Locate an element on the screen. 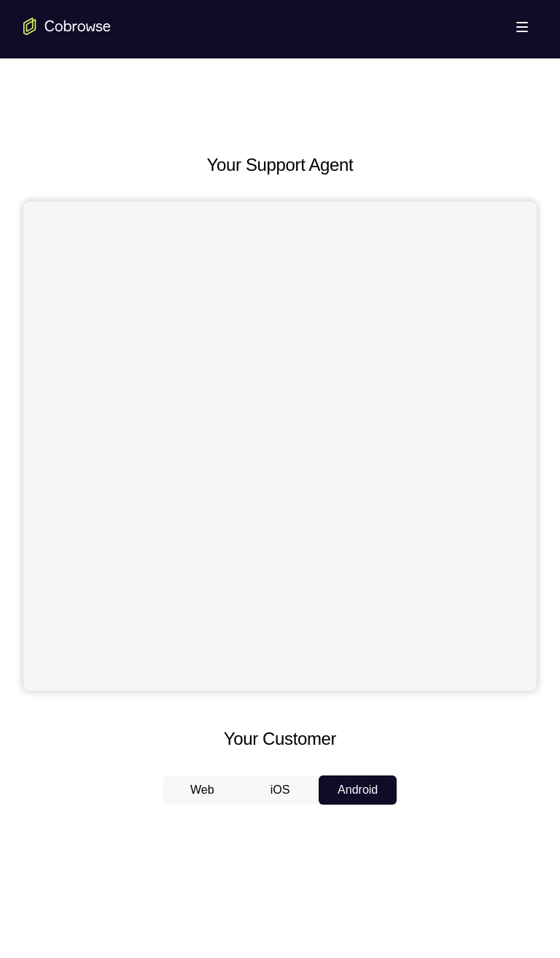 The image size is (560, 958). h2: Your Customer is located at coordinates (280, 739).